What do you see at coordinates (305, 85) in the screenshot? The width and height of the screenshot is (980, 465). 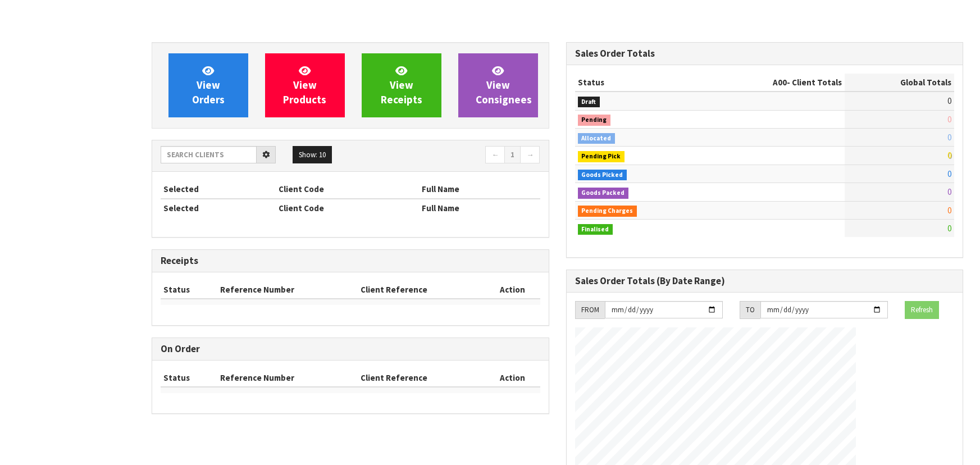 I see `a: ViewProducts` at bounding box center [305, 85].